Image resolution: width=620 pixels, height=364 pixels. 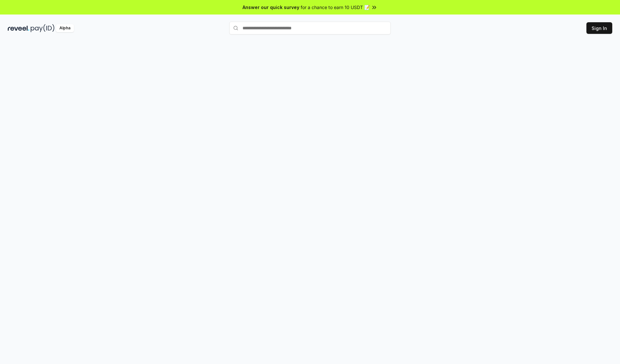 I want to click on span: for a chance to earn 10 USDT 📝, so click(x=335, y=7).